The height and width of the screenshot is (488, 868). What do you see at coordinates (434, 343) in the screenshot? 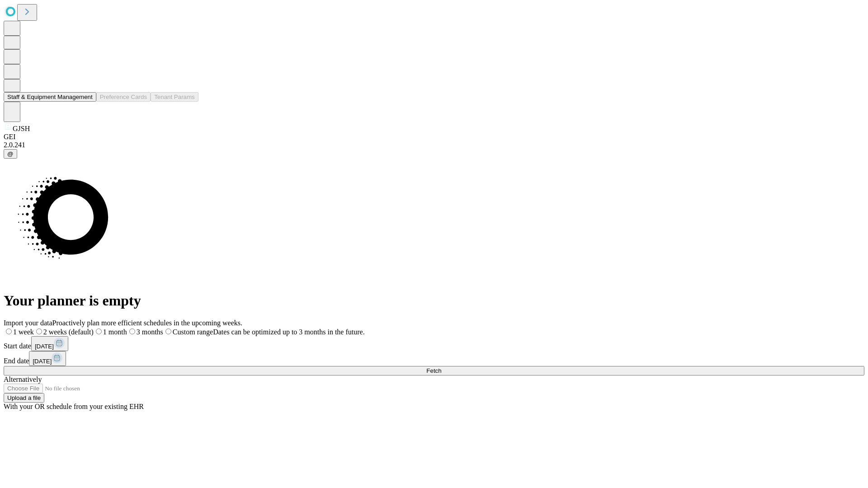
I see `div: Start date` at bounding box center [434, 343].